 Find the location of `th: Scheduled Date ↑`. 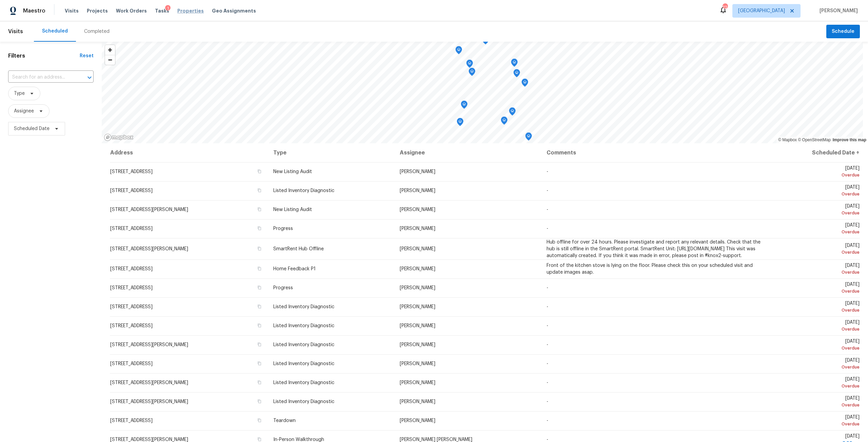

th: Scheduled Date ↑ is located at coordinates (813, 152).